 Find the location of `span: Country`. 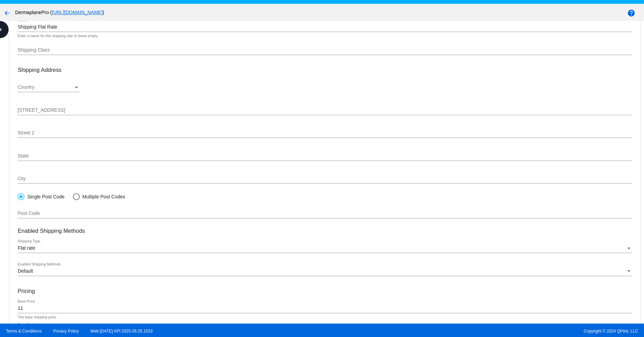

span: Country is located at coordinates (26, 87).